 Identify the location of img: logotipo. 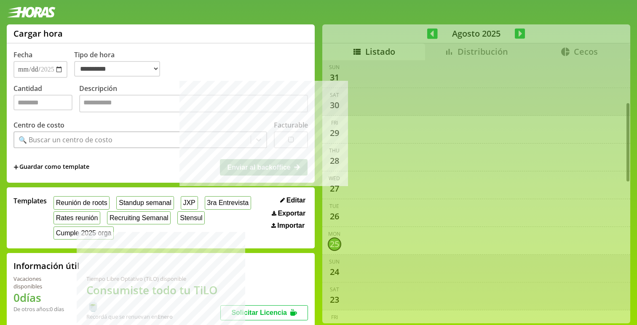
(31, 12).